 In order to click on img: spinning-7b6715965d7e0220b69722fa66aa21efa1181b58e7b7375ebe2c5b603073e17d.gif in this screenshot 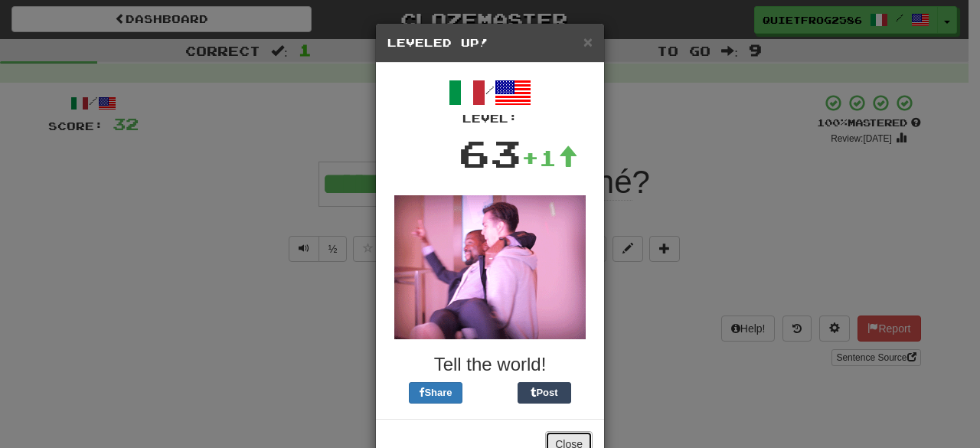, I will do `click(490, 267)`.